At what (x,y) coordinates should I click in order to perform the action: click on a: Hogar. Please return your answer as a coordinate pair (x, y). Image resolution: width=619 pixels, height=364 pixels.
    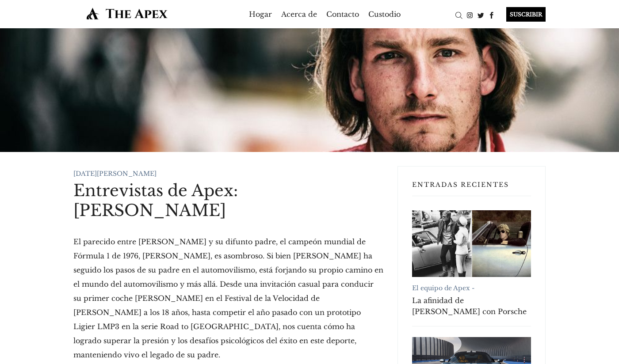
    Looking at the image, I should click on (260, 14).